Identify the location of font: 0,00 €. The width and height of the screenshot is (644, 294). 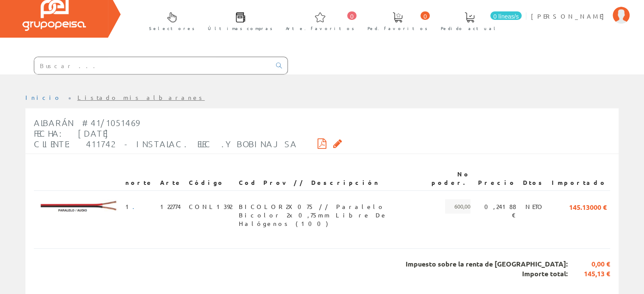
(601, 263).